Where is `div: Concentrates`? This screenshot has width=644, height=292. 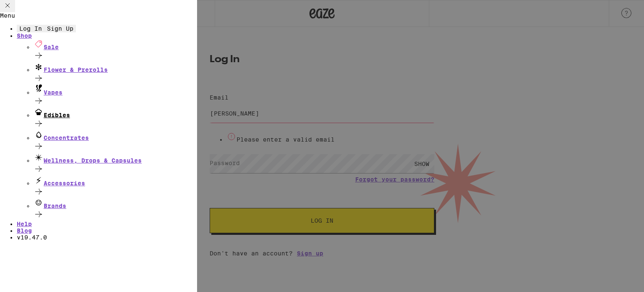
div: Concentrates is located at coordinates (116, 135).